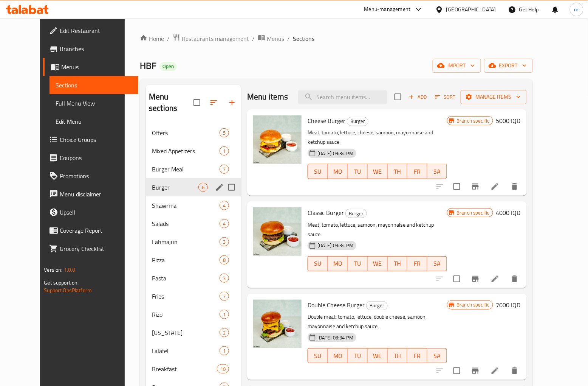  I want to click on button: WE, so click(377, 171).